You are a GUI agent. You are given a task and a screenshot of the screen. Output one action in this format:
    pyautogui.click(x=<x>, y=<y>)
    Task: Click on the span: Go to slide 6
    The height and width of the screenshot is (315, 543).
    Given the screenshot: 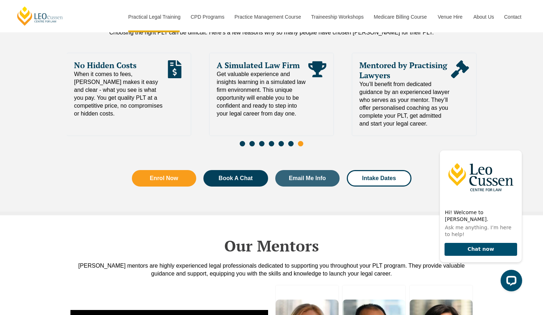 What is the action you would take?
    pyautogui.click(x=291, y=144)
    